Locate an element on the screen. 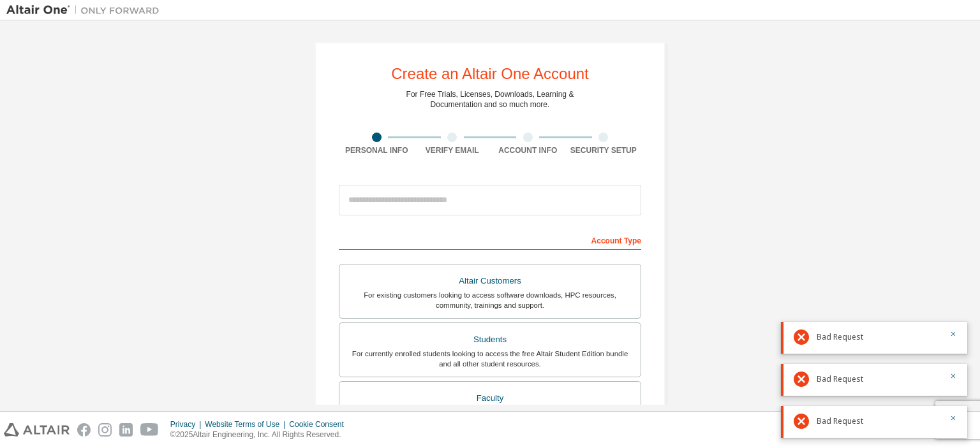 The image size is (980, 448). div: Privacy is located at coordinates (188, 424).